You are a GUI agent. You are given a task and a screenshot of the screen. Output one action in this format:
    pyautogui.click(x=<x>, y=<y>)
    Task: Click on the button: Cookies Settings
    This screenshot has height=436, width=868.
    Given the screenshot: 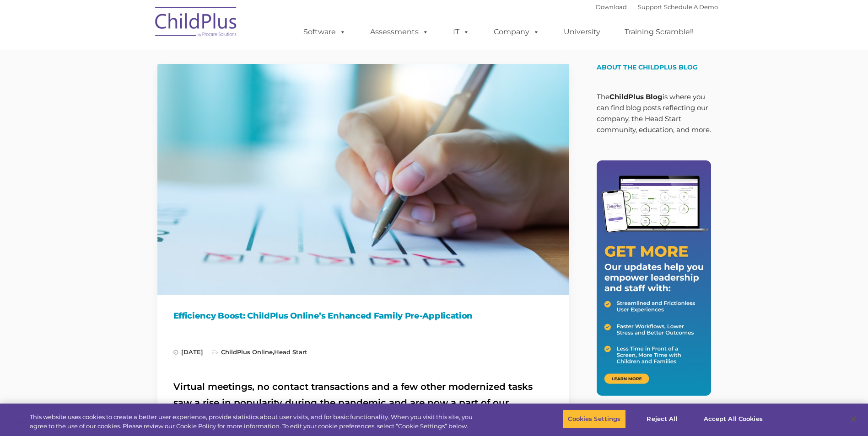 What is the action you would take?
    pyautogui.click(x=594, y=419)
    